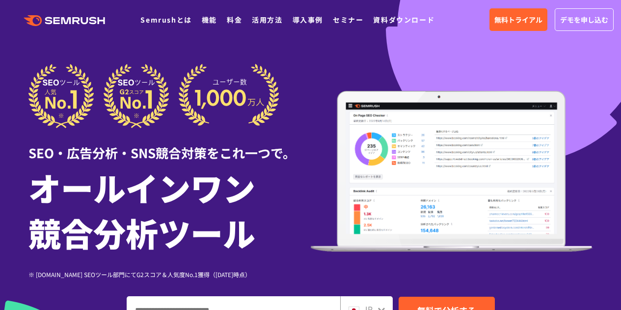 This screenshot has width=621, height=310. What do you see at coordinates (166, 20) in the screenshot?
I see `a: Semrushとは` at bounding box center [166, 20].